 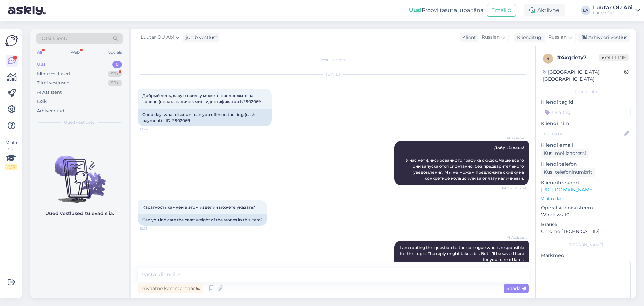 What do you see at coordinates (578, 58) in the screenshot?
I see `div: # 4xgdety7` at bounding box center [578, 58].